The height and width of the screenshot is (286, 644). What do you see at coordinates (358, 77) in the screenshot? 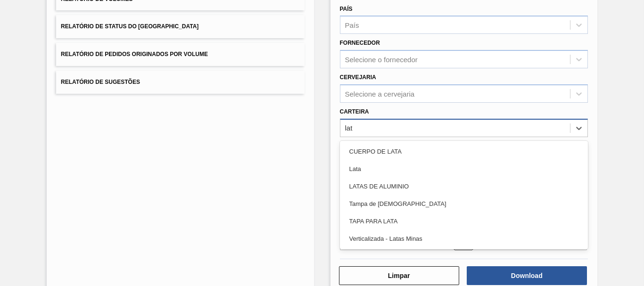
I see `label: Cervejaria` at bounding box center [358, 77].